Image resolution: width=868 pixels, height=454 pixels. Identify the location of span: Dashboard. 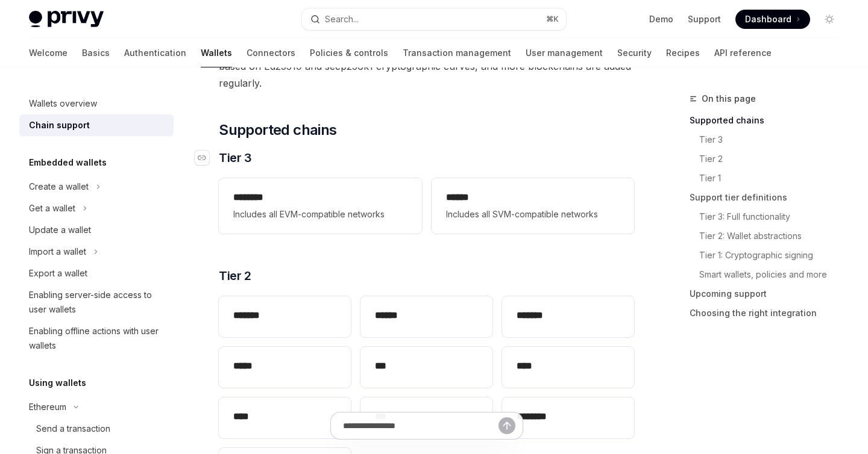
(768, 20).